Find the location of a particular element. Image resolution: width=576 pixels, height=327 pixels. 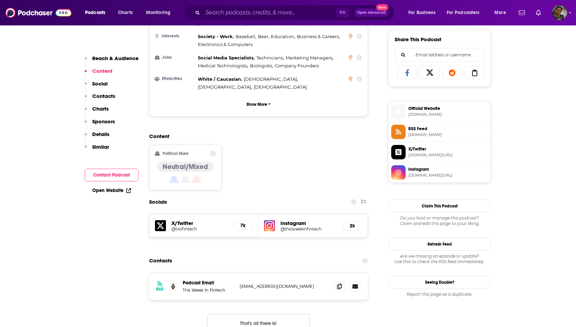

p: This Week In Fintech is located at coordinates (209, 289).